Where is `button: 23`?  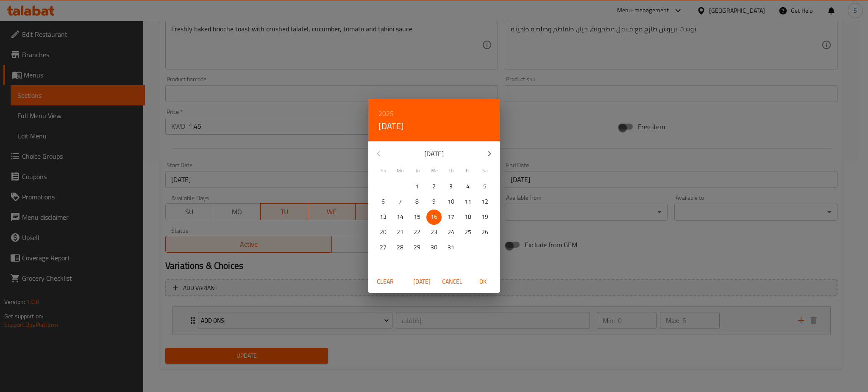 button: 23 is located at coordinates (434, 232).